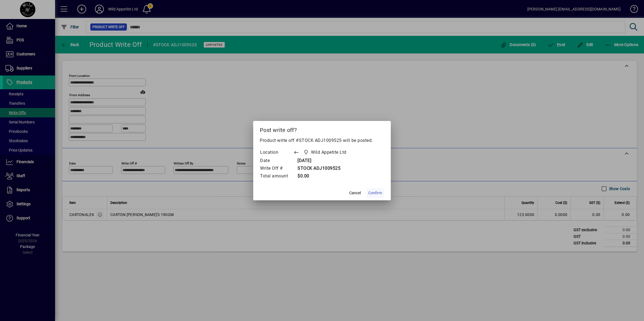 Image resolution: width=644 pixels, height=321 pixels. What do you see at coordinates (375, 193) in the screenshot?
I see `button: Confirm` at bounding box center [375, 193].